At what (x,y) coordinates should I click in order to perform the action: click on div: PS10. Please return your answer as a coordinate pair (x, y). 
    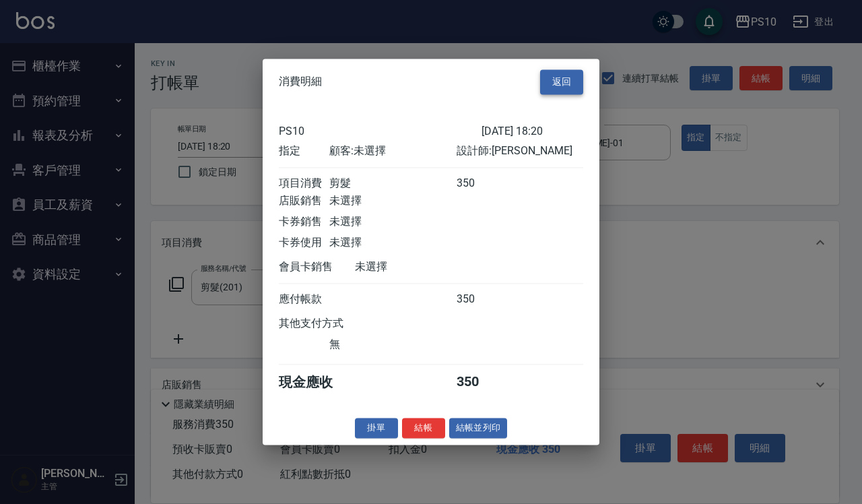
    Looking at the image, I should click on (380, 131).